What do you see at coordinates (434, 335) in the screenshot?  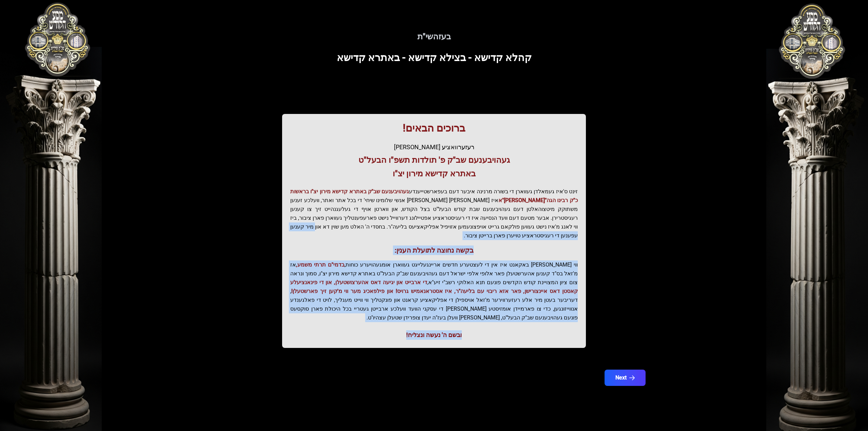 I see `div: ובשם ה' נעשה ונצליח!` at bounding box center [434, 335].